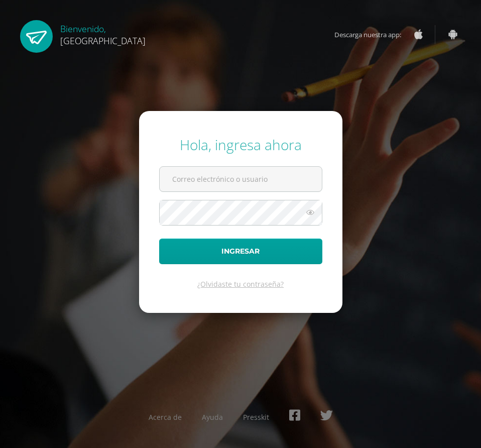 The width and height of the screenshot is (481, 448). I want to click on a: Ayuda, so click(212, 417).